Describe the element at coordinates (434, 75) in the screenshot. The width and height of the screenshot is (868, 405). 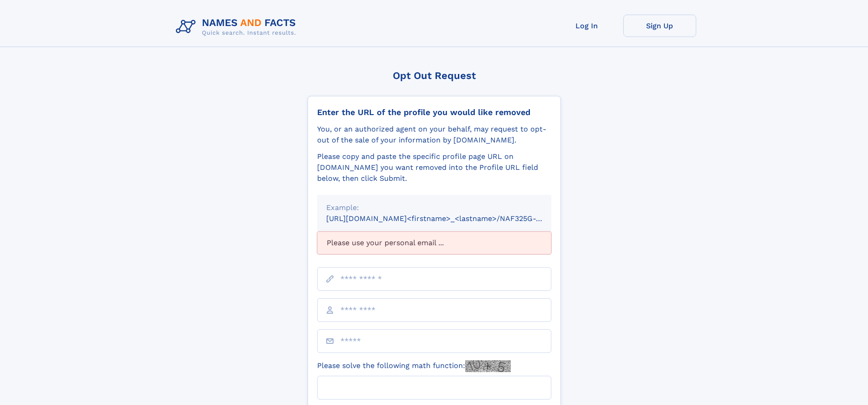
I see `div: Opt Out Request` at that location.